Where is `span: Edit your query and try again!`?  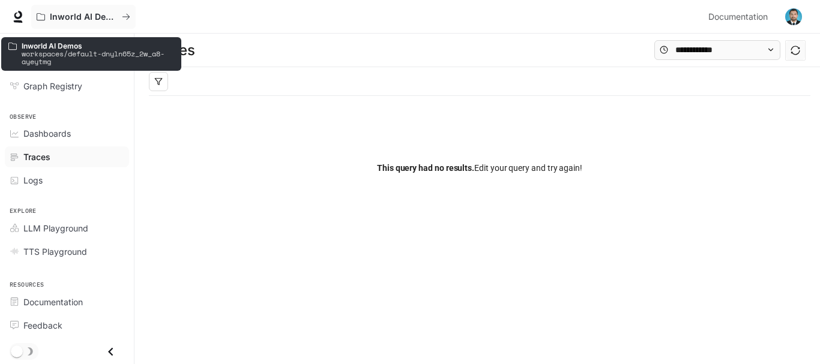 span: Edit your query and try again! is located at coordinates (480, 168).